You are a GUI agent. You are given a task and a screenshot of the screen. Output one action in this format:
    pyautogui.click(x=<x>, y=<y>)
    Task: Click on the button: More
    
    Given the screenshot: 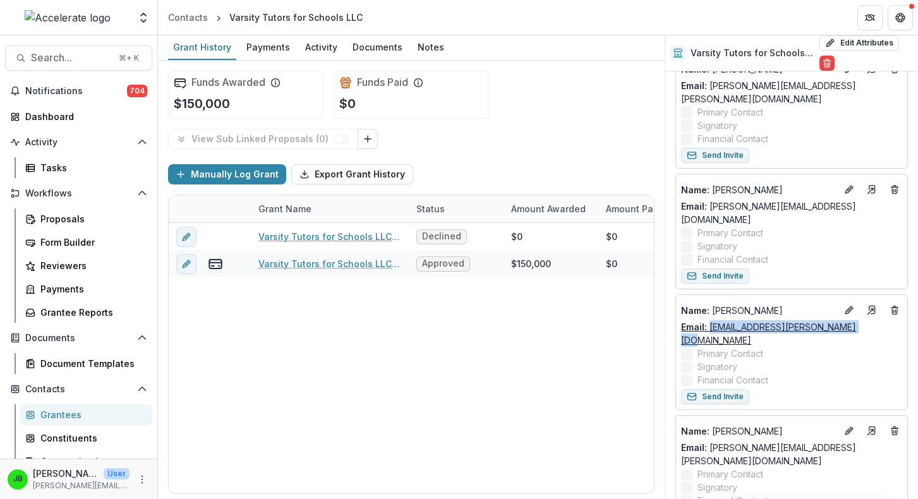 What is the action you would take?
    pyautogui.click(x=142, y=480)
    